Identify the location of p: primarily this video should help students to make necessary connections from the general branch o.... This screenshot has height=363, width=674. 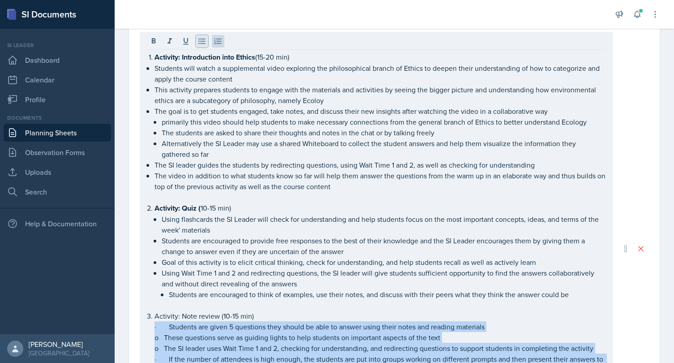
(383, 122).